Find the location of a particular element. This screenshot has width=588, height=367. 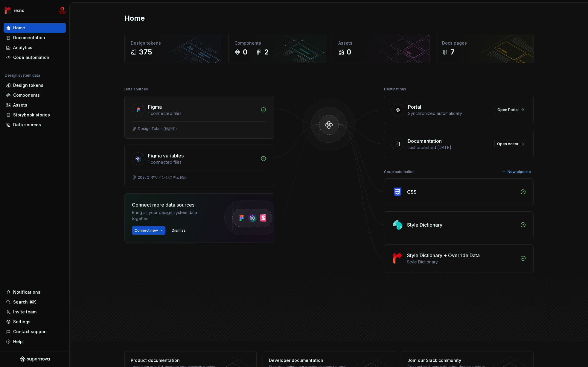

div: Synchronized automatically is located at coordinates (450, 113).